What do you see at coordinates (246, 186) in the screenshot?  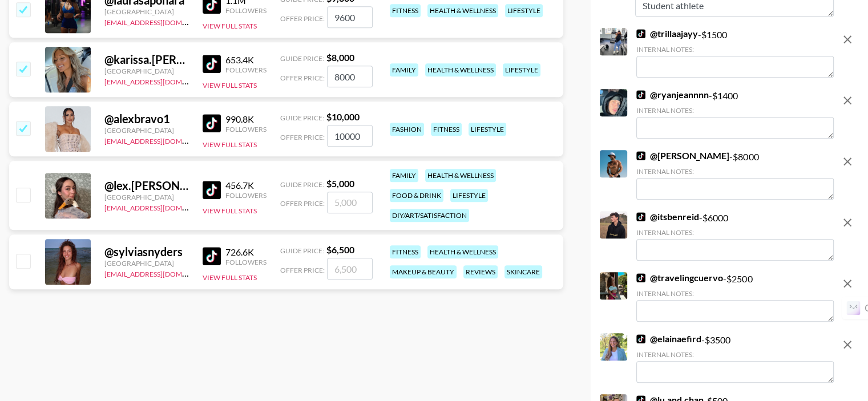 I see `div: 456.7K` at bounding box center [246, 186].